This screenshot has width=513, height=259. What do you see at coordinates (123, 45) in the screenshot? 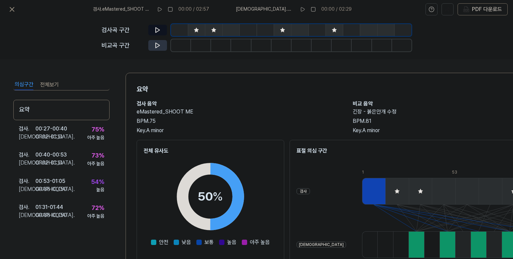
I see `div: 비교곡 구간` at bounding box center [123, 45].